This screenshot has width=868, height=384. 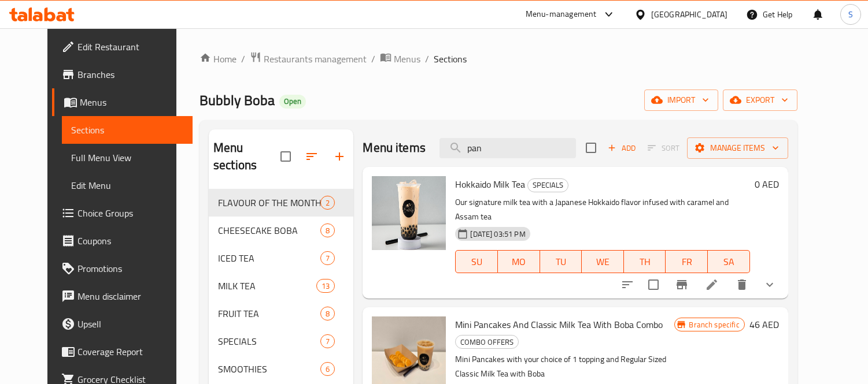 What do you see at coordinates (561, 15) in the screenshot?
I see `div: Menu-management` at bounding box center [561, 15].